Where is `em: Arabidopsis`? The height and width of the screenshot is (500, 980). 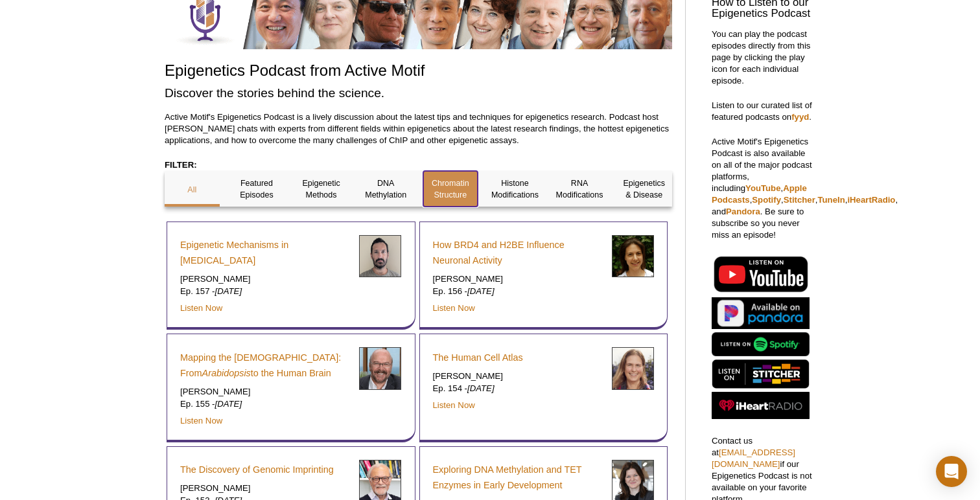 em: Arabidopsis is located at coordinates (226, 374).